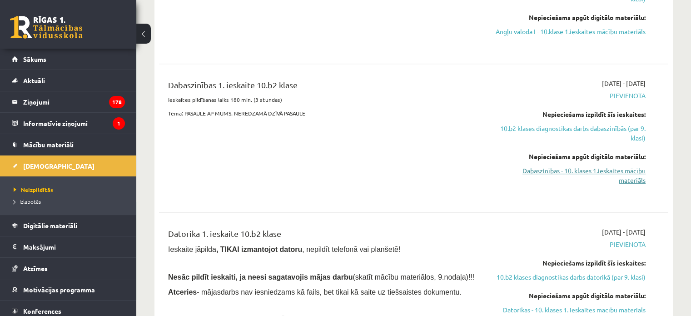 This screenshot has width=691, height=316. I want to click on a: Angļu valoda I - 10.klase 1.ieskaites mācību materiāls, so click(571, 31).